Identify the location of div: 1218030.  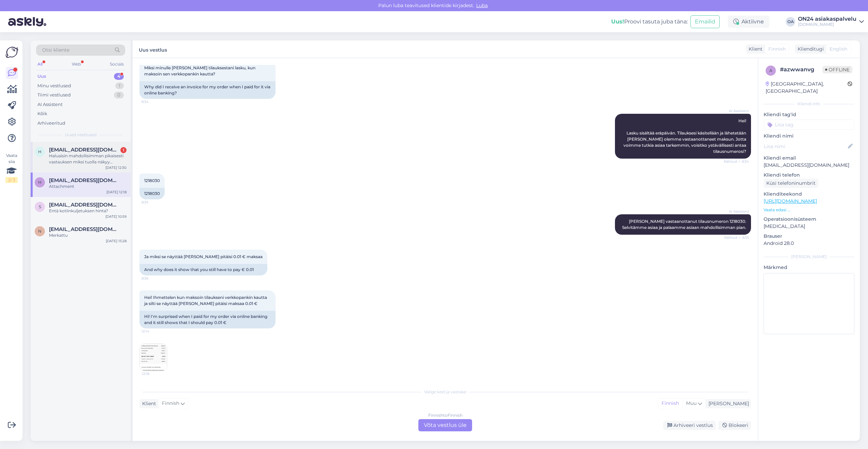
(152, 193).